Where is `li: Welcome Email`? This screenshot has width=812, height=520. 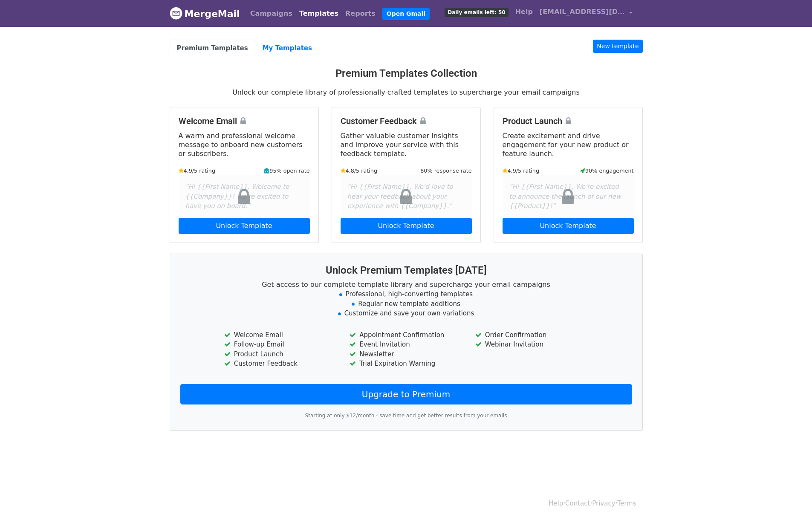
li: Welcome Email is located at coordinates (280, 335).